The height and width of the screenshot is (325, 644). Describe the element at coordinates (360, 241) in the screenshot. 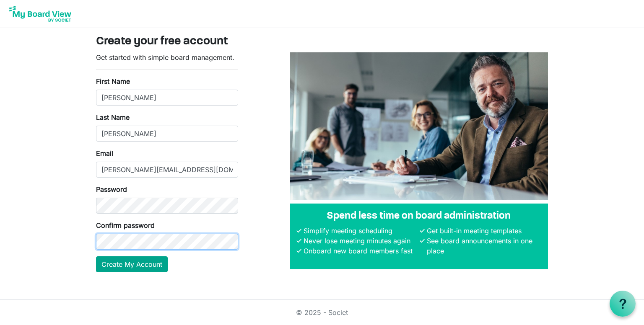

I see `li: Never lose meeting minutes again` at that location.